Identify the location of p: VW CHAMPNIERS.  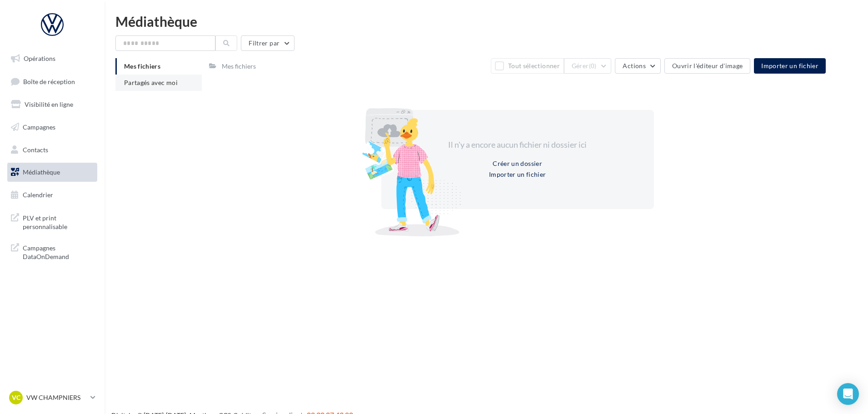
(56, 398).